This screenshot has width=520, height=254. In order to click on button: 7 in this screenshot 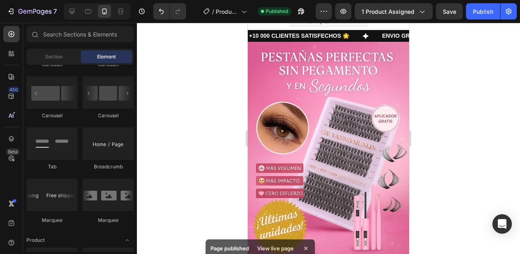, I will do `click(32, 11)`.